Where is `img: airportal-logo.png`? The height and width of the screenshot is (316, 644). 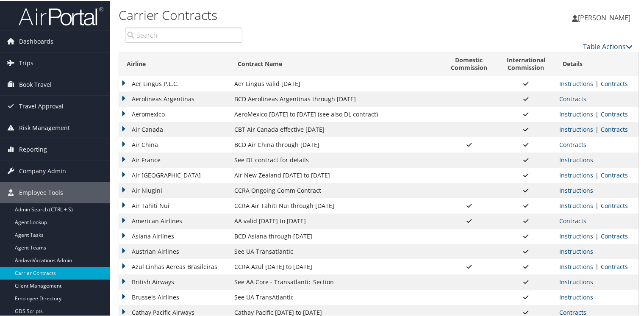
img: airportal-logo.png is located at coordinates (61, 16).